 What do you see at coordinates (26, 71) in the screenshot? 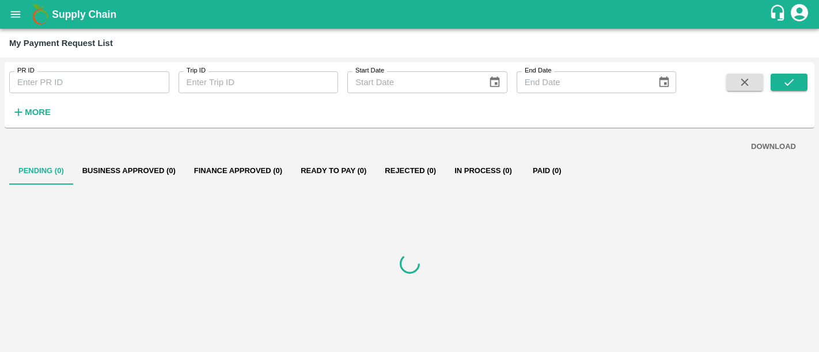
I see `label: PR ID` at bounding box center [26, 71].